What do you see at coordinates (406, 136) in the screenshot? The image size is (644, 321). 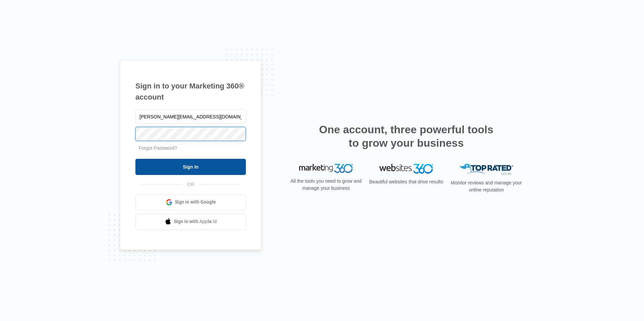 I see `h2: One account, three powerful tools to grow your business` at bounding box center [406, 136].